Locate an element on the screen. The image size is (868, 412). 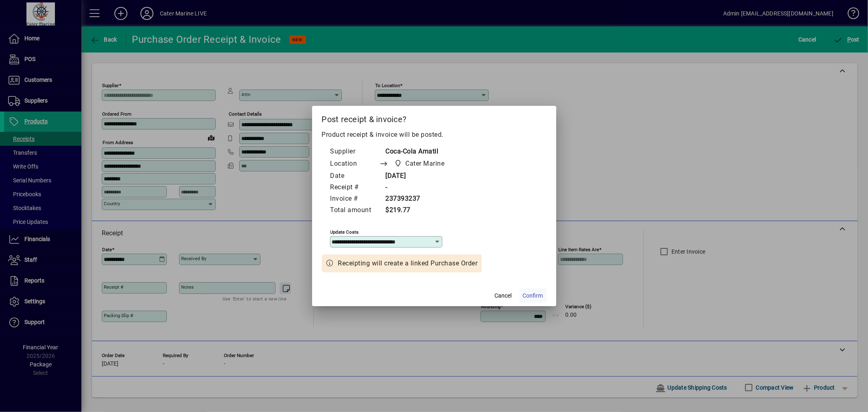
td: Location is located at coordinates (355, 164).